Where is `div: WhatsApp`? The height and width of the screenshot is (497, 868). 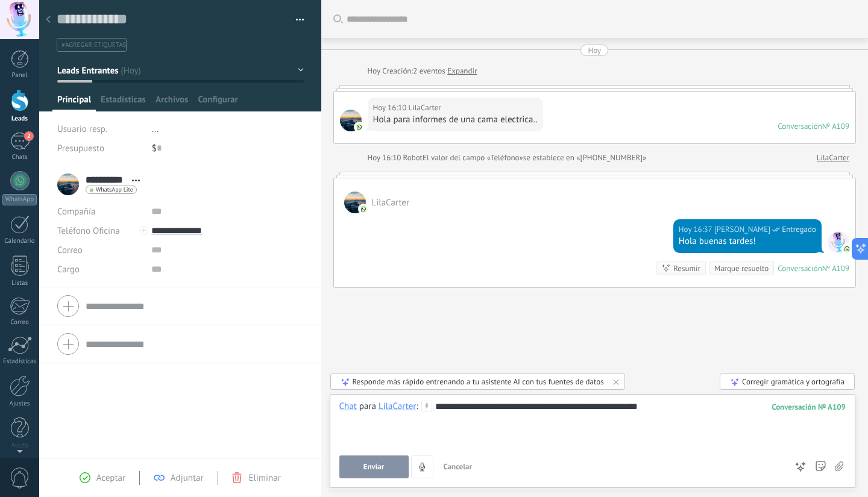 div: WhatsApp is located at coordinates (19, 199).